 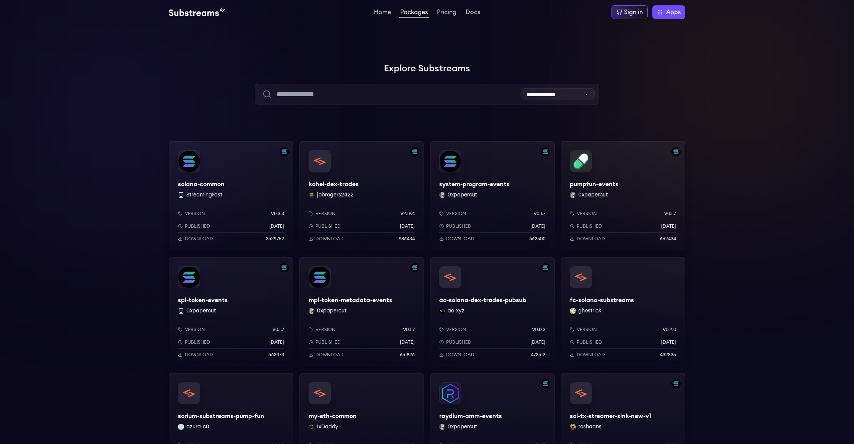 What do you see at coordinates (277, 214) in the screenshot?
I see `p: v0.3.3` at bounding box center [277, 214].